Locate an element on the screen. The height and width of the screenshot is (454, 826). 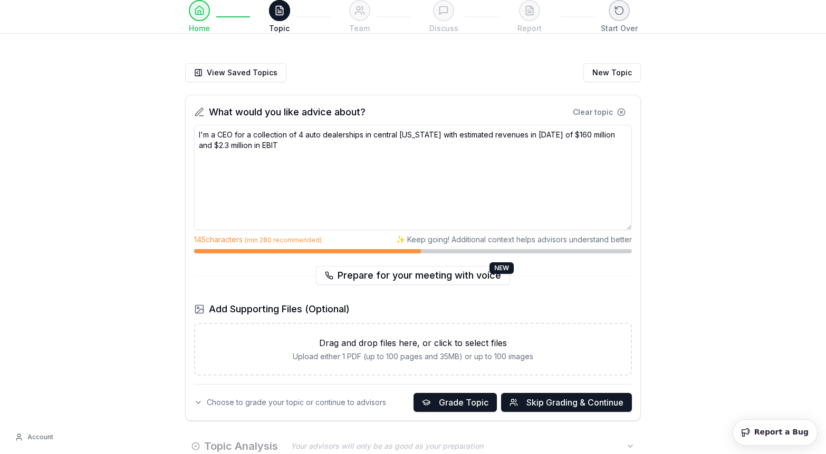
span: Add Supporting Files (Optional) is located at coordinates (279, 309).